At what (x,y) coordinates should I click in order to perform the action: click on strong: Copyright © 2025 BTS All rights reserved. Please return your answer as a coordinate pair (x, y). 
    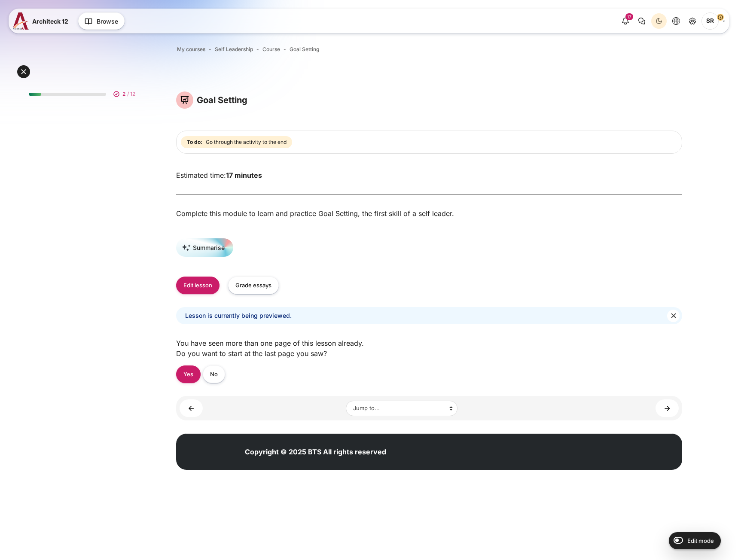
    Looking at the image, I should click on (315, 452).